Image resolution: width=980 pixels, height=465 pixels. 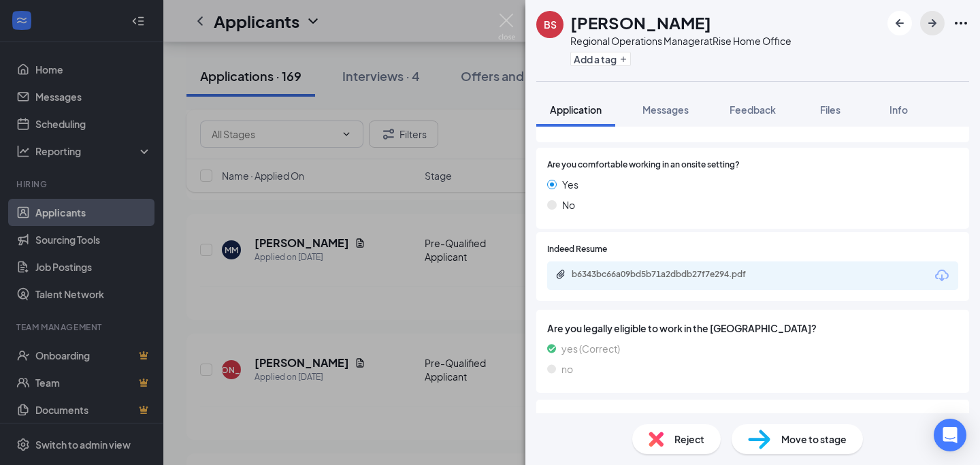 I want to click on button: ArrowLeftNew, so click(x=900, y=23).